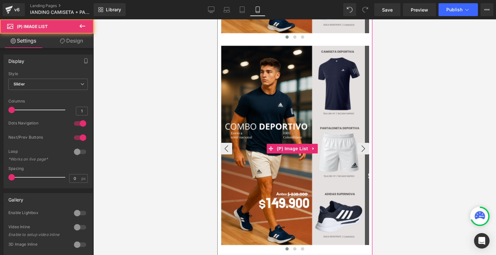 This screenshot has width=496, height=255. Describe the element at coordinates (387, 10) in the screenshot. I see `span: Save` at that location.